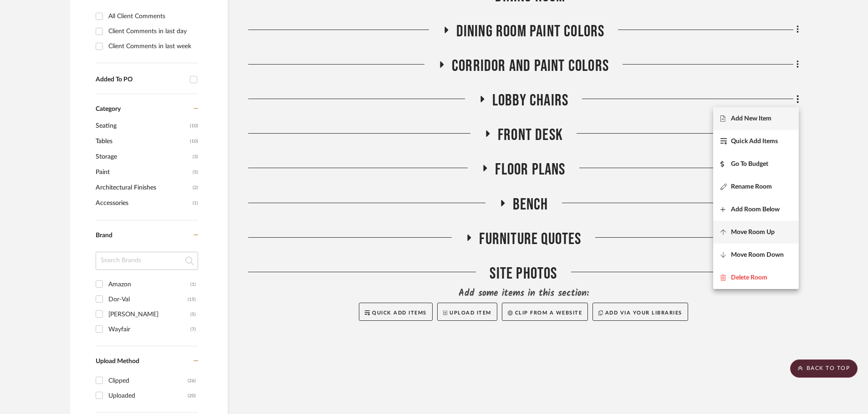  Describe the element at coordinates (752, 187) in the screenshot. I see `span: Rename Room` at that location.